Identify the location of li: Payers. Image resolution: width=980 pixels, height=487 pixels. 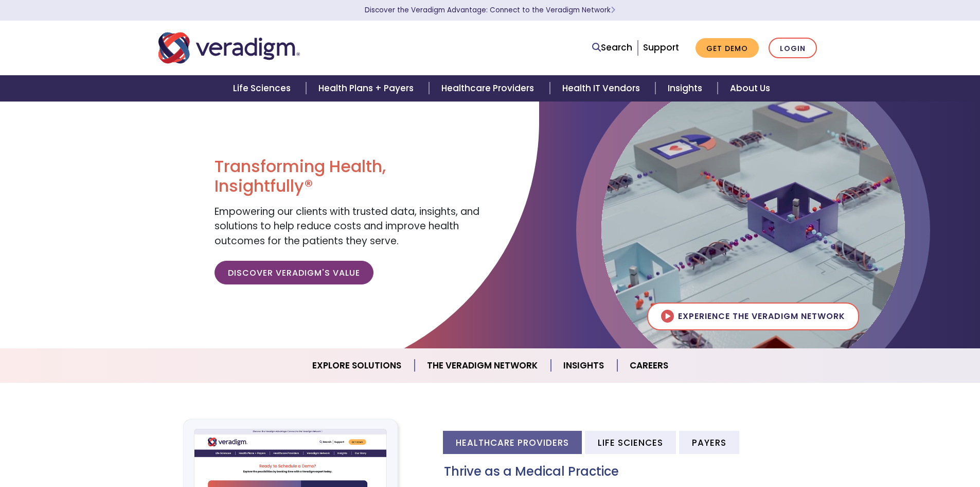
(709, 442).